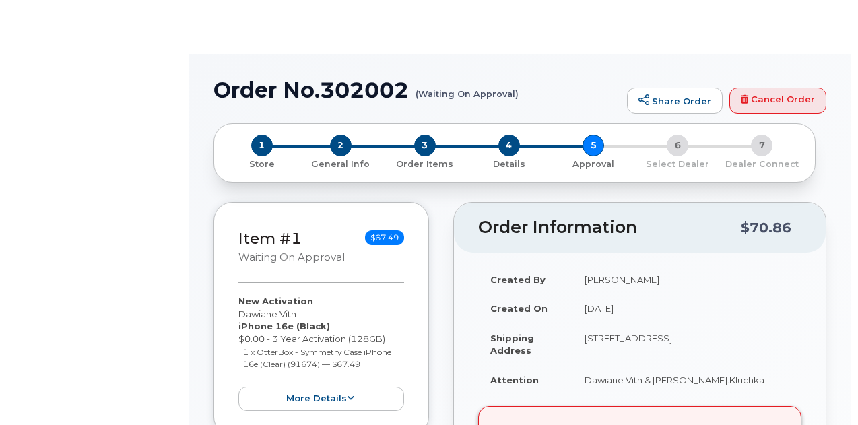  Describe the element at coordinates (509, 163) in the screenshot. I see `a: 4 Details` at that location.